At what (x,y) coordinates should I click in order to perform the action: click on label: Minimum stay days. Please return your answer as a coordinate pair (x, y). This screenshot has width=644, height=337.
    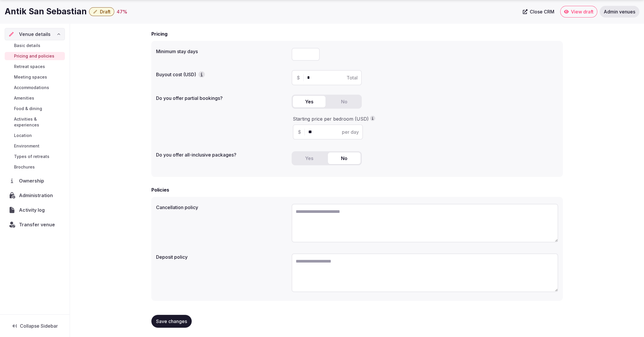
    Looking at the image, I should click on (222, 51).